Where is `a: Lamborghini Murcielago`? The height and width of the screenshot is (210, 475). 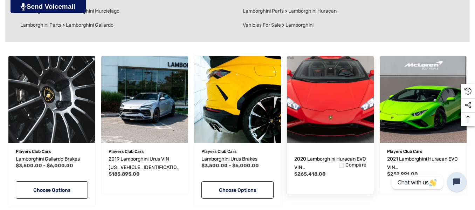
a: Lamborghini Murcielago is located at coordinates (92, 11).